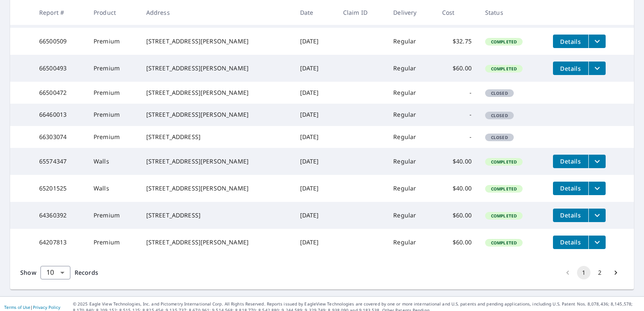  I want to click on td: 65574347, so click(59, 162).